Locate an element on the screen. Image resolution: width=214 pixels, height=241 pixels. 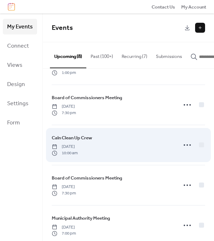
a: Settings is located at coordinates (20, 104).